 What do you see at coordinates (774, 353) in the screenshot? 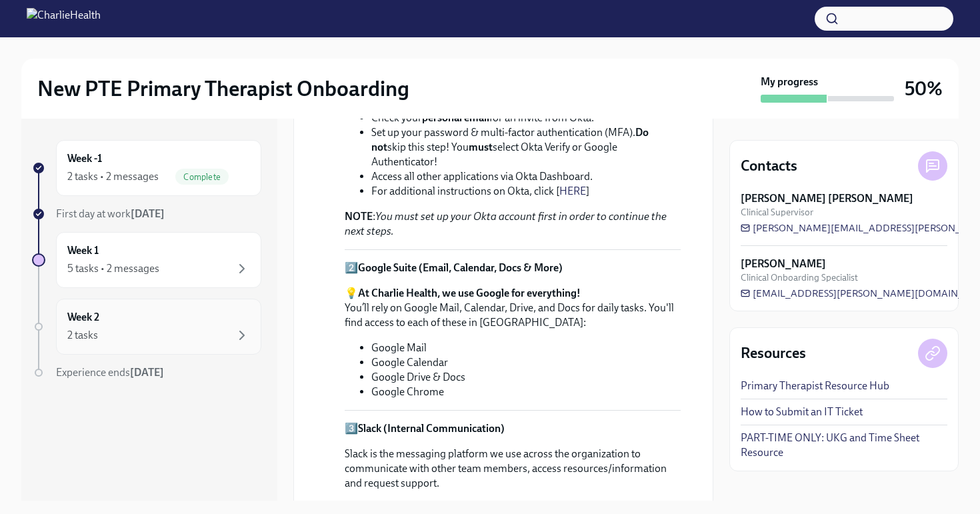
I see `h4: Resources` at bounding box center [774, 353].